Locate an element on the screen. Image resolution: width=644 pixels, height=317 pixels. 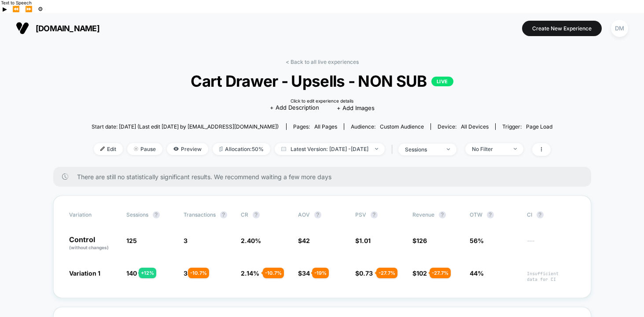
button: Previous is located at coordinates (16, 9).